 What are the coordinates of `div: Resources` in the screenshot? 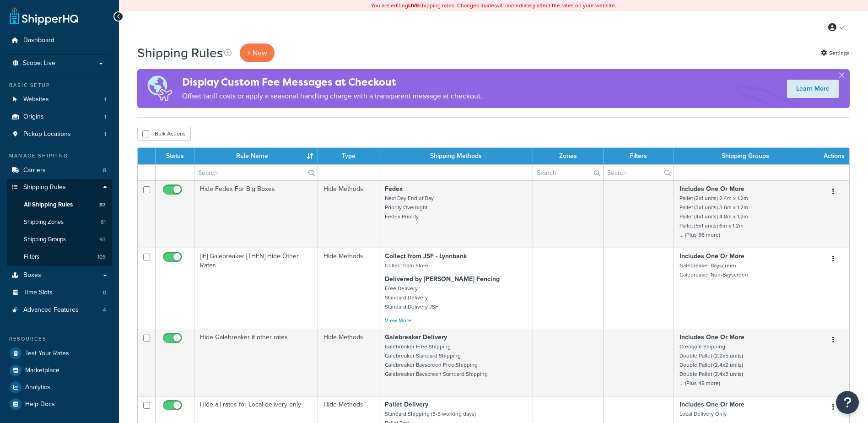 It's located at (60, 338).